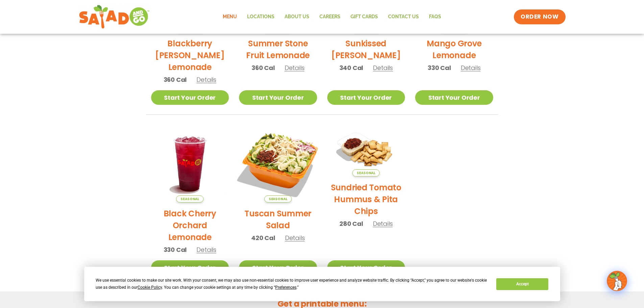 The height and width of the screenshot is (308, 644). Describe the element at coordinates (522, 284) in the screenshot. I see `button: Accept` at that location.